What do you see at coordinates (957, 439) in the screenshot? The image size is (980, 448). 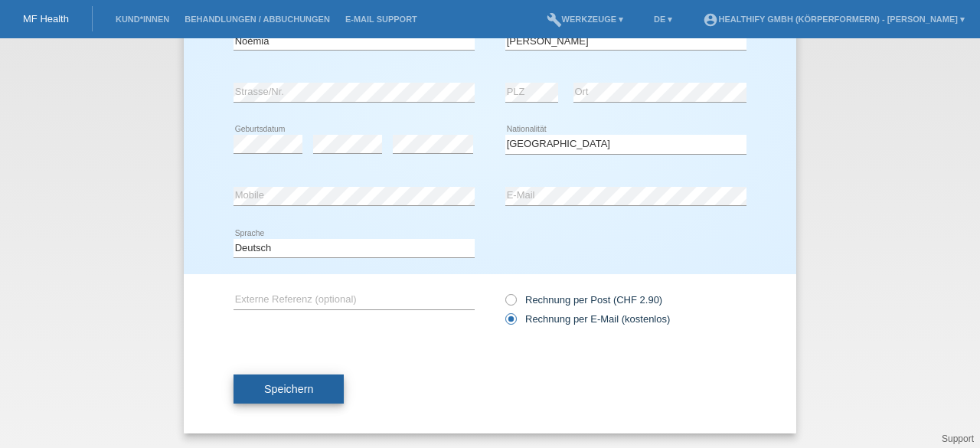 I see `a: Support` at bounding box center [957, 439].